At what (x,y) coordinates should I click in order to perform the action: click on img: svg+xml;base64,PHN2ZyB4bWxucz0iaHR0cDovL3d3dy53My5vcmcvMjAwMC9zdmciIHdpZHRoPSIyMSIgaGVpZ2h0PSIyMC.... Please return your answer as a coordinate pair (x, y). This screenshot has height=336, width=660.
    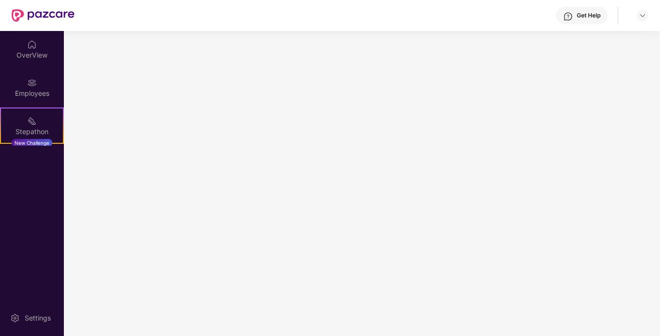
    Looking at the image, I should click on (32, 121).